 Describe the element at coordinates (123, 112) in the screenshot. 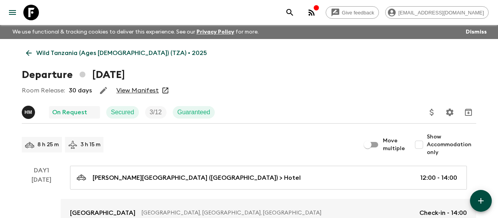

I see `p: Secured` at that location.